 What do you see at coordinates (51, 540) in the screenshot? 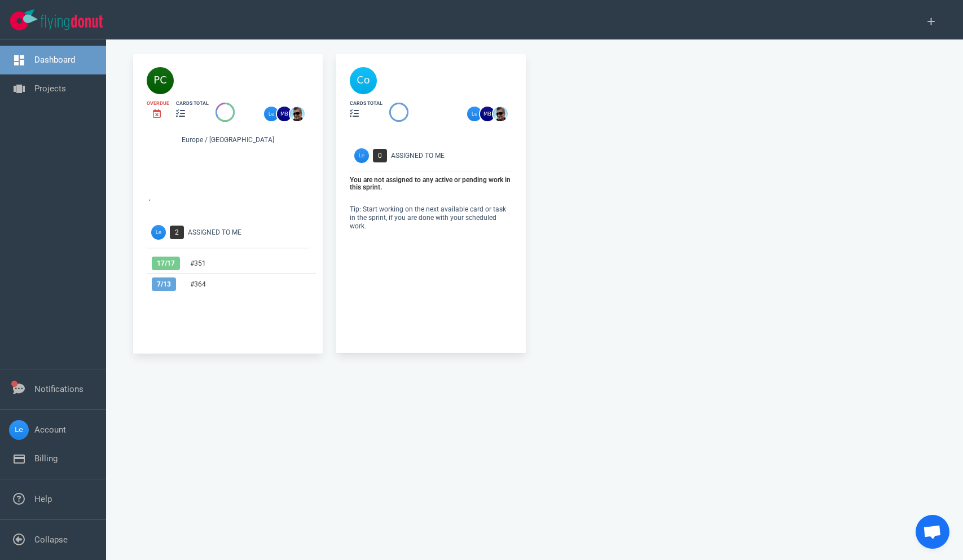
I see `a: Collapse` at bounding box center [51, 540].